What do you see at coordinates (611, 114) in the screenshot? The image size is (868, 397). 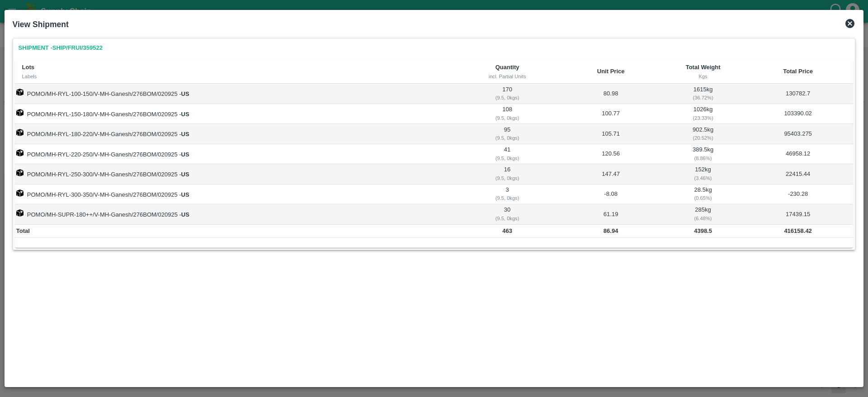 I see `td: 100.77` at bounding box center [611, 114].